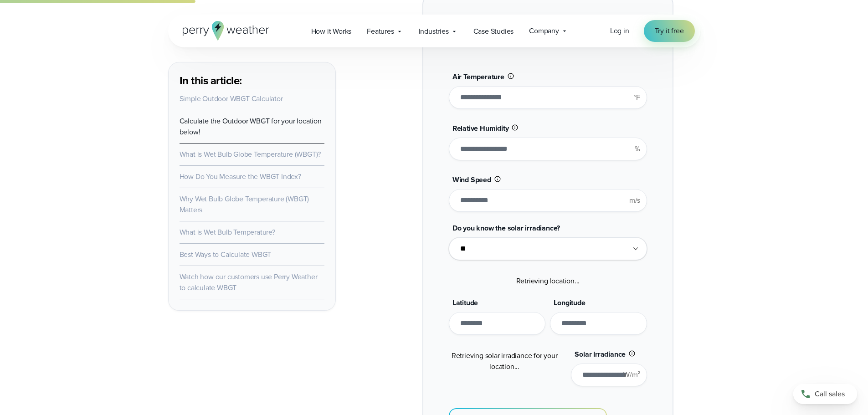  I want to click on span: Industries, so click(433, 31).